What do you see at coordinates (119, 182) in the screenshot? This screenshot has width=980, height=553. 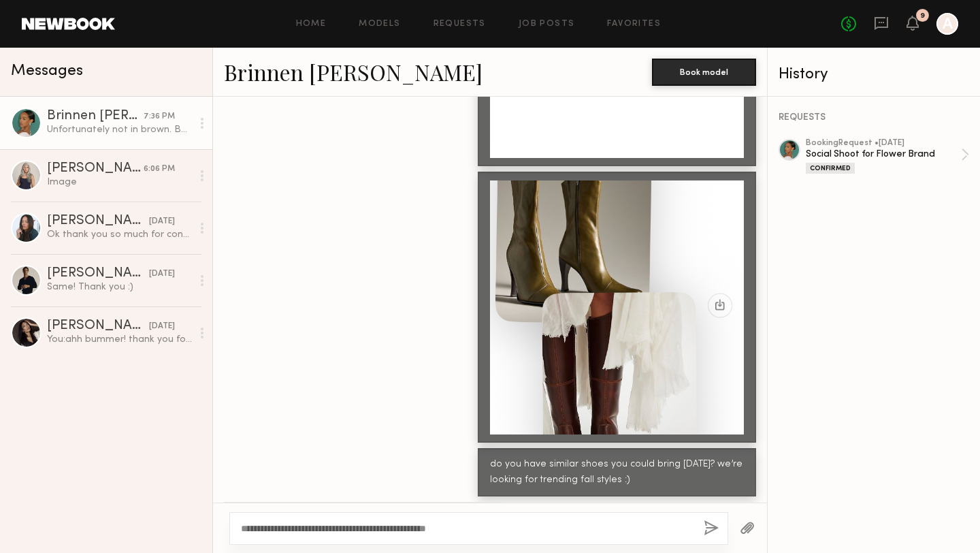 I see `div: Image` at bounding box center [119, 182].